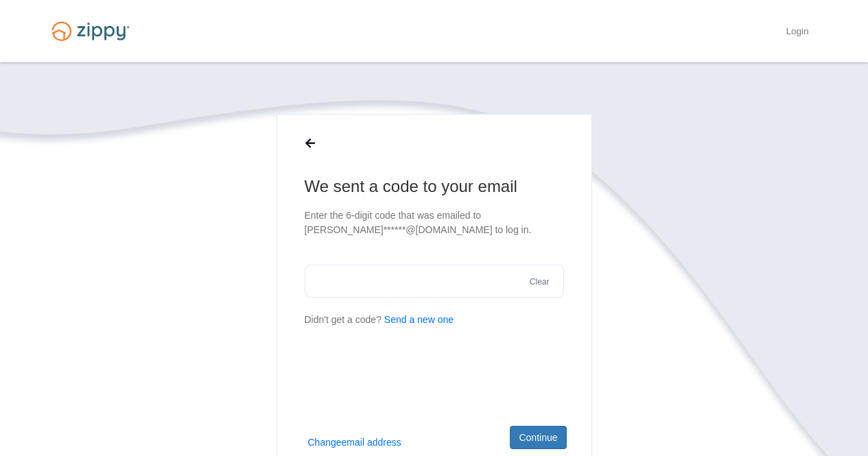 This screenshot has height=456, width=868. Describe the element at coordinates (419, 320) in the screenshot. I see `button: Send a new one` at that location.